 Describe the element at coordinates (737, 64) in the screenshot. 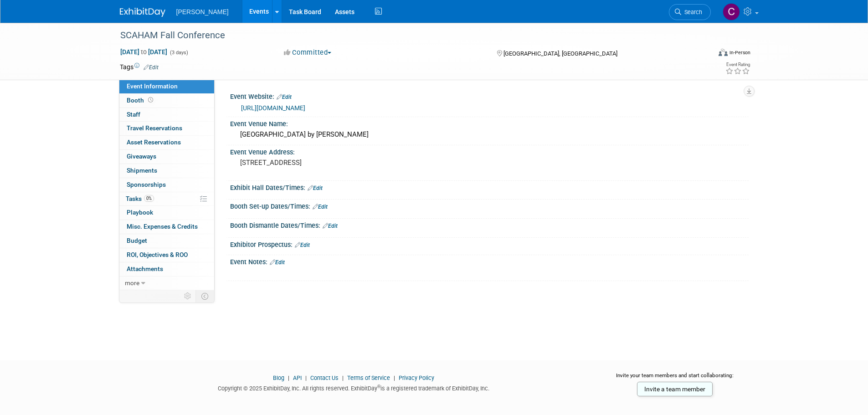

I see `div: Event Rating` at that location.